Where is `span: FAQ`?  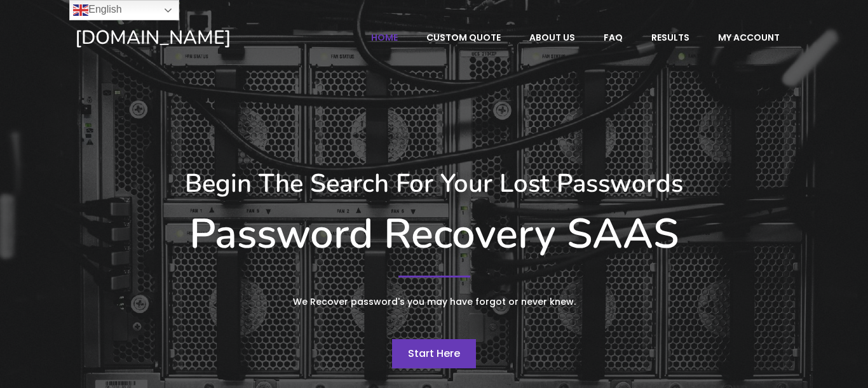
span: FAQ is located at coordinates (613, 38).